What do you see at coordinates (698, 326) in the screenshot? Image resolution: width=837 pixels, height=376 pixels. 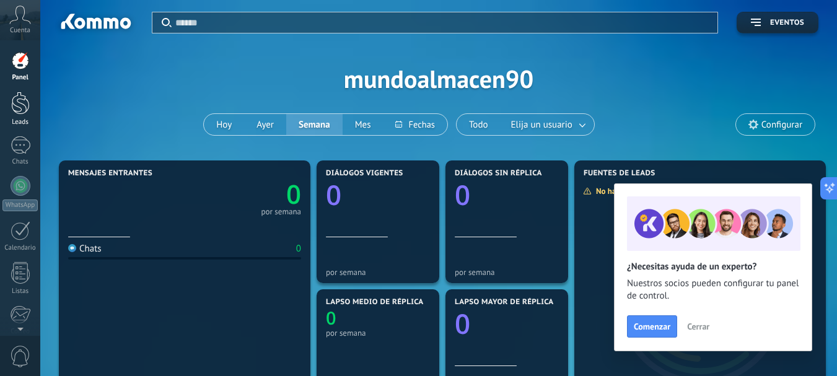 I see `span: Cerrar` at bounding box center [698, 326].